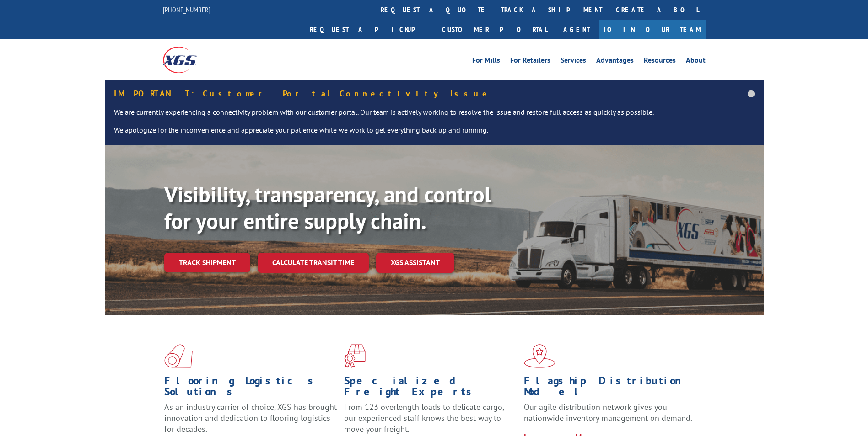  What do you see at coordinates (415, 262) in the screenshot?
I see `a: XGS ASSISTANT` at bounding box center [415, 262].